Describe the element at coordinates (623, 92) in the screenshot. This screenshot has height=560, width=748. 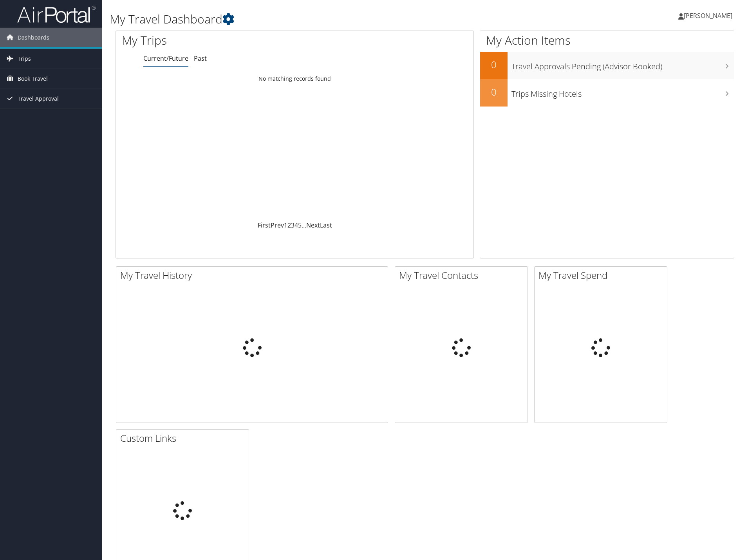
I see `h3: Trips Missing Hotels` at that location.